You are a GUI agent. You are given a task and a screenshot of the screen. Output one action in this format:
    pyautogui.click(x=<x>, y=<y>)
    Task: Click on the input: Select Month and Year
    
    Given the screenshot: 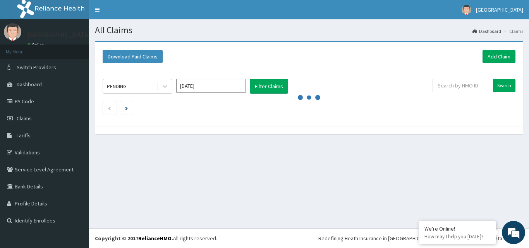 What is the action you would take?
    pyautogui.click(x=211, y=86)
    